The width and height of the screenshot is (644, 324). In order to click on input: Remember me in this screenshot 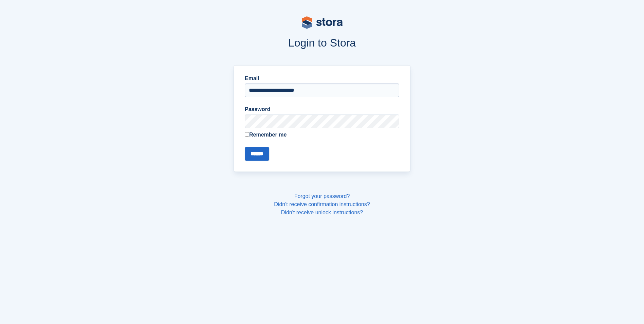, I will do `click(247, 134)`.